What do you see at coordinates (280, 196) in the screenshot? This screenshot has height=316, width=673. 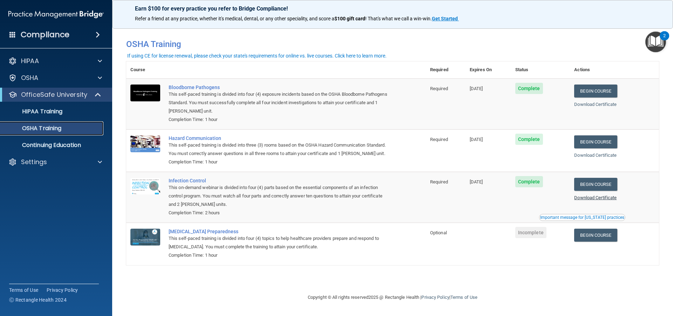 I see `div: This on-demand webinar is divided into four (4) parts based on the essential components of an inf...` at bounding box center [280, 196].